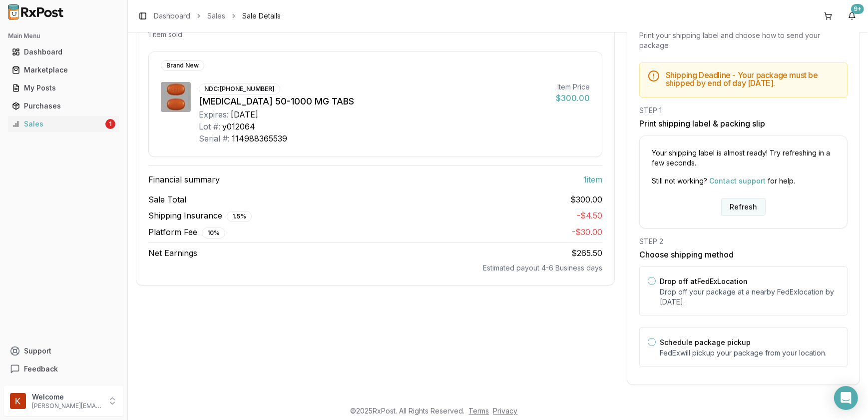  Describe the element at coordinates (110, 124) in the screenshot. I see `div: 1` at that location.